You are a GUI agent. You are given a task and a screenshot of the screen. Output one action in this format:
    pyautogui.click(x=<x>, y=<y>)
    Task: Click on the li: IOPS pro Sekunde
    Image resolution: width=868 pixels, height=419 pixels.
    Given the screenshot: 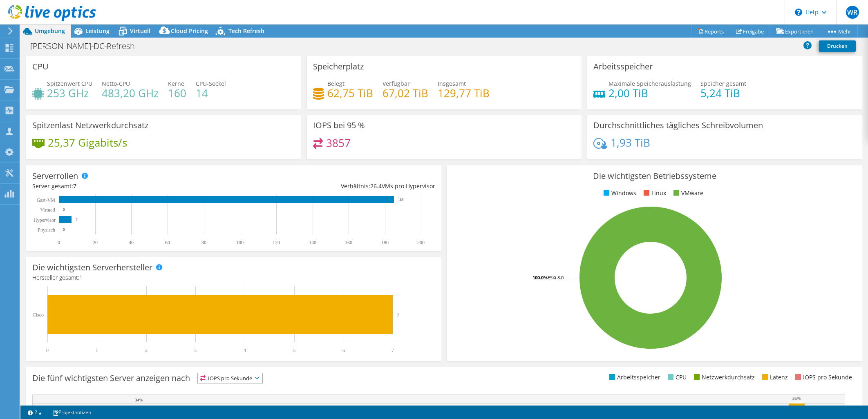 What is the action you would take?
    pyautogui.click(x=823, y=377)
    